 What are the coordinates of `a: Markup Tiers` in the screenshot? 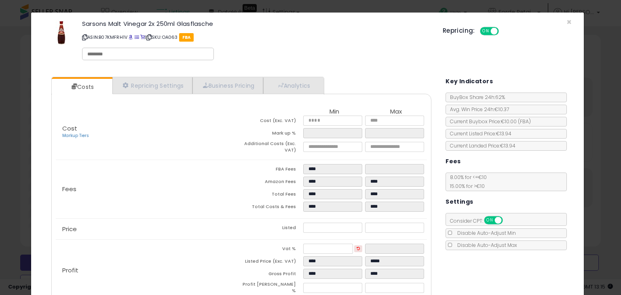 It's located at (76, 135).